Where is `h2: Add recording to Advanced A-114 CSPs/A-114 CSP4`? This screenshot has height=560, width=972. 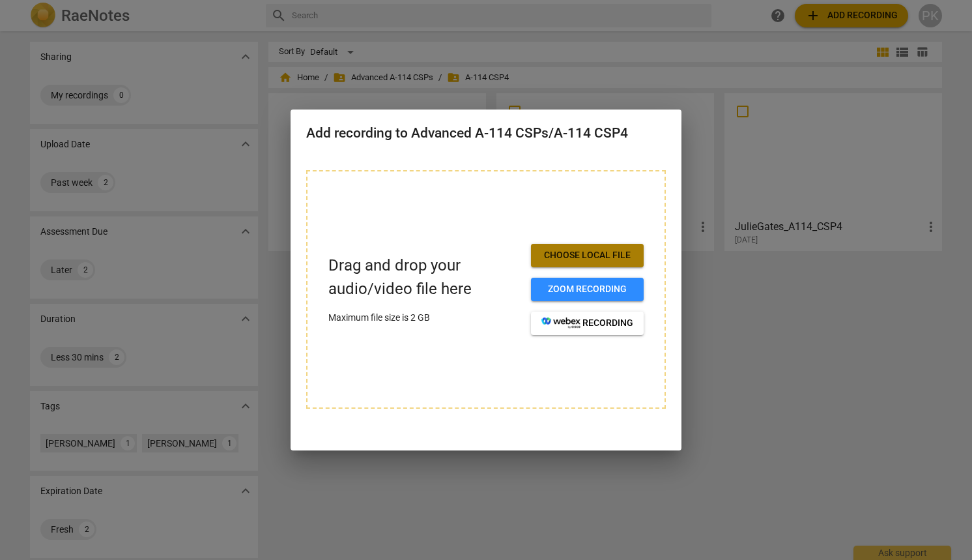
h2: Add recording to Advanced A-114 CSPs/A-114 CSP4 is located at coordinates (486, 133).